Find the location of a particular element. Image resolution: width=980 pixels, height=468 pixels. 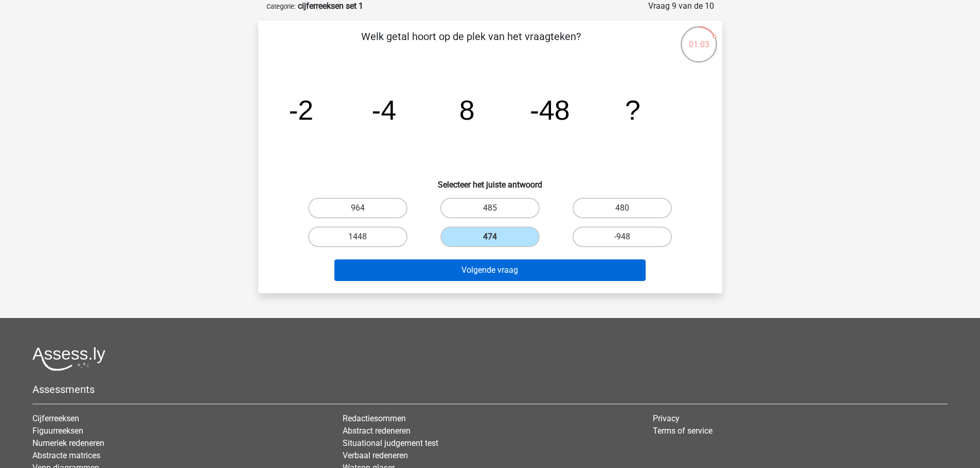

h5: Assessments is located at coordinates (490, 389).